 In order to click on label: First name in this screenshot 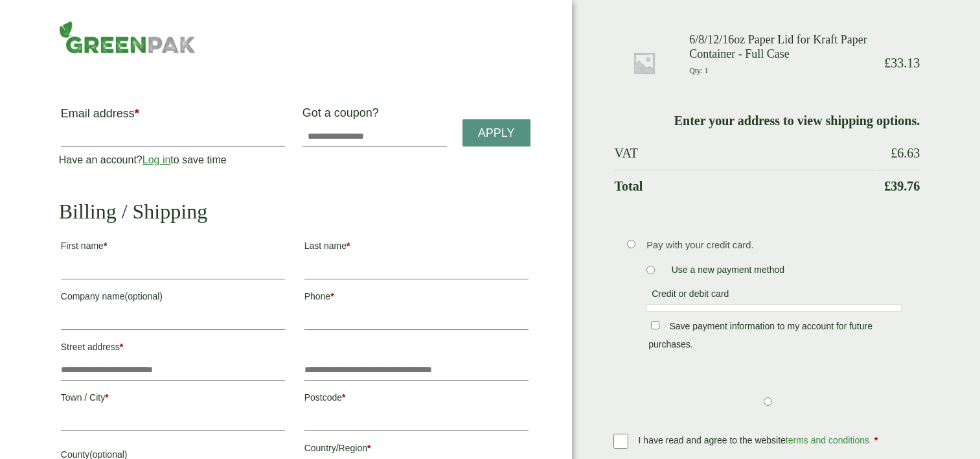, I will do `click(173, 247)`.